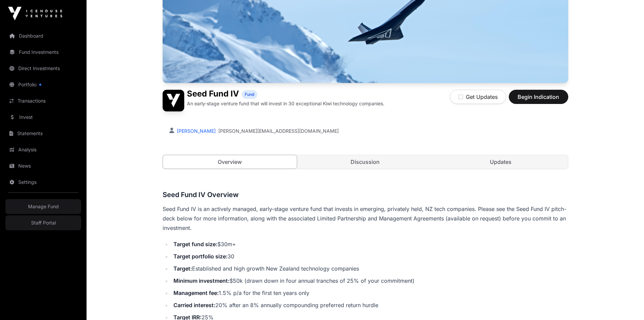 This screenshot has height=320, width=644. What do you see at coordinates (286, 103) in the screenshot?
I see `p: An early-stage venture fund that will invest in 30 exceptional Kiwi technology companies.` at bounding box center [286, 103].